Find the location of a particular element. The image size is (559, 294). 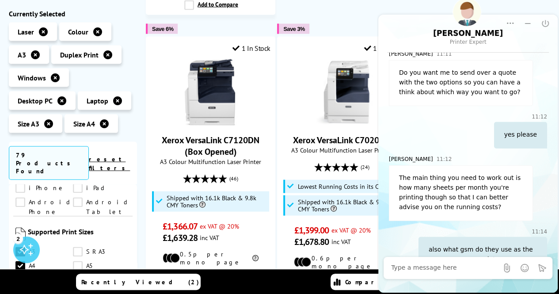

div: The main thing you need to work out is how many sheets per month you're printing though so that I... is located at coordinates (84, 193).